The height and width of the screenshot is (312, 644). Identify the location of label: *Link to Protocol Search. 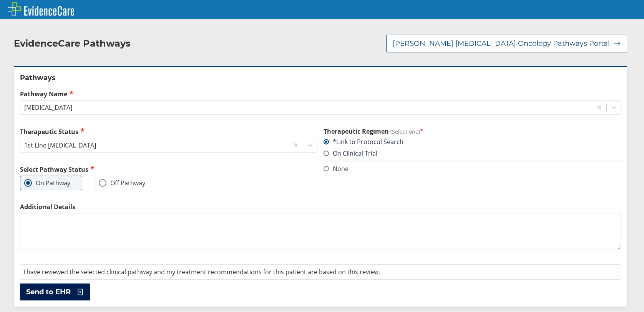
(364, 141).